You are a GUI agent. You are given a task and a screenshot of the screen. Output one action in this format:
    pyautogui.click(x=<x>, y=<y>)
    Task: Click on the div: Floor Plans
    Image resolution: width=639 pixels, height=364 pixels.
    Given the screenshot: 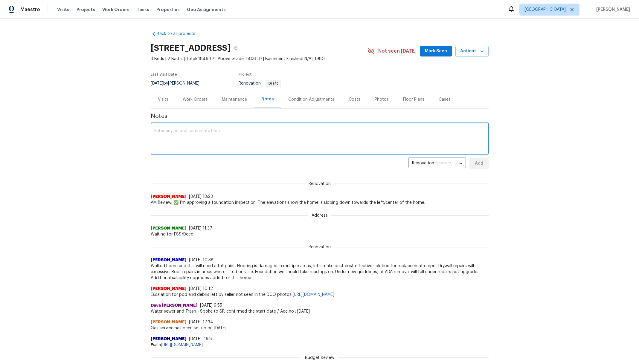 What is the action you would take?
    pyautogui.click(x=414, y=99)
    